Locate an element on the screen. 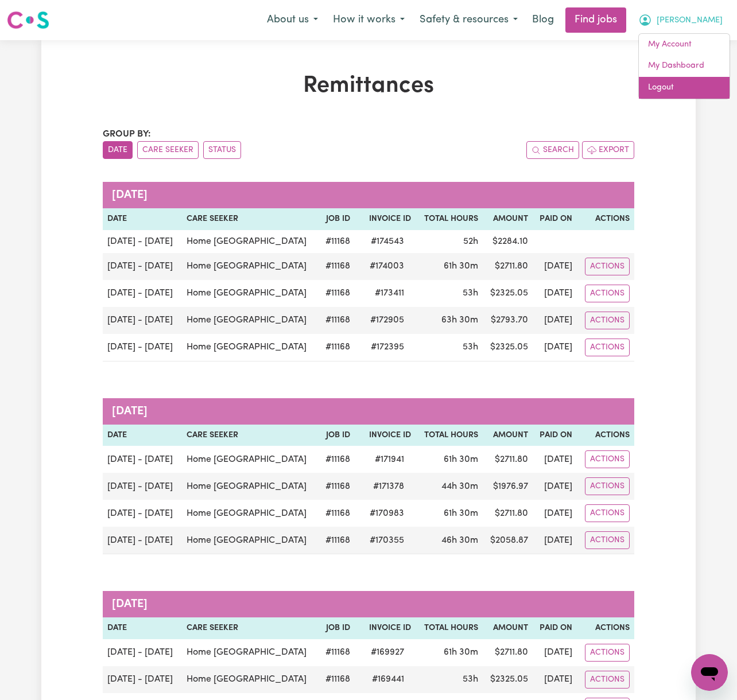 The height and width of the screenshot is (700, 737). td: $ 1976.97 is located at coordinates (507, 486).